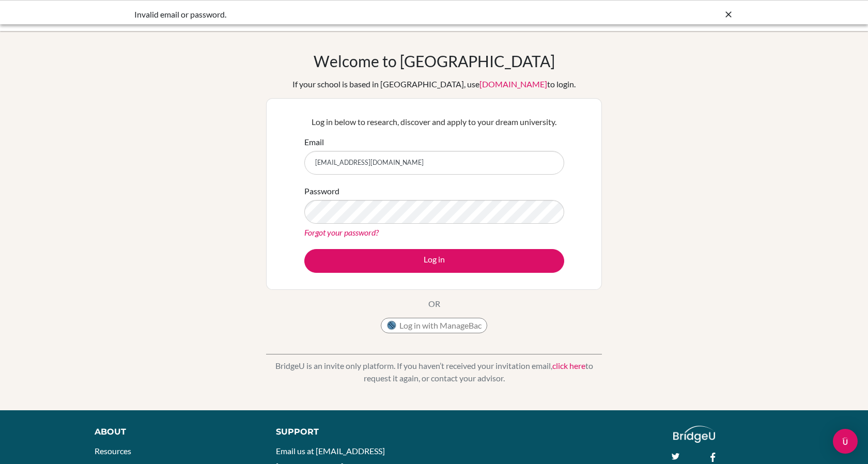 The image size is (868, 464). What do you see at coordinates (434, 261) in the screenshot?
I see `button: Log in` at bounding box center [434, 261].